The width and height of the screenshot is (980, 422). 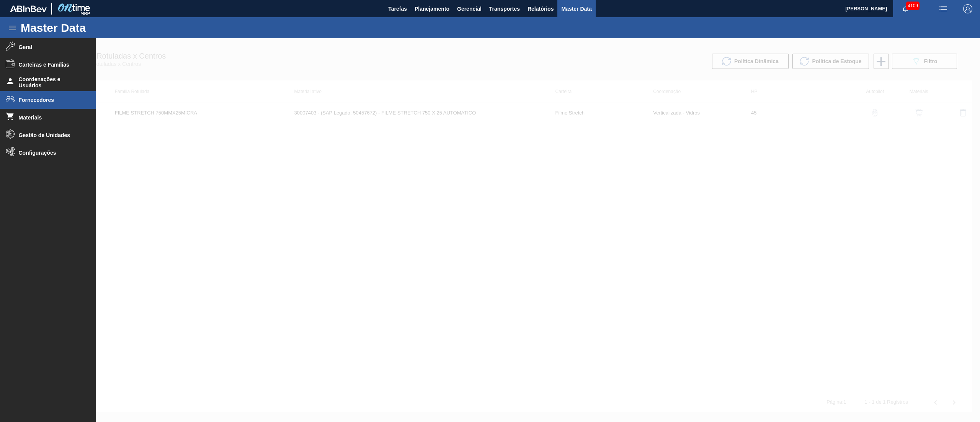 I want to click on span: Gerencial, so click(x=469, y=8).